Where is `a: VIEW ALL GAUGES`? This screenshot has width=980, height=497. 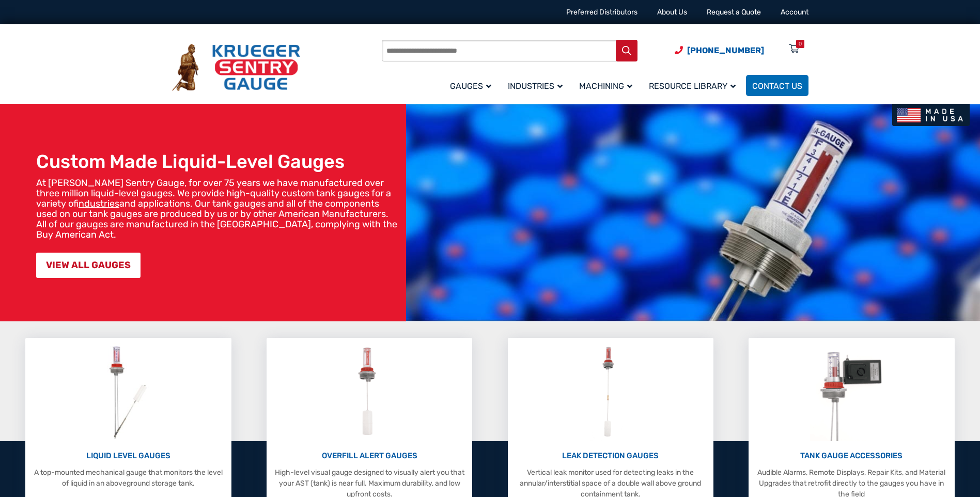
a: VIEW ALL GAUGES is located at coordinates (89, 265).